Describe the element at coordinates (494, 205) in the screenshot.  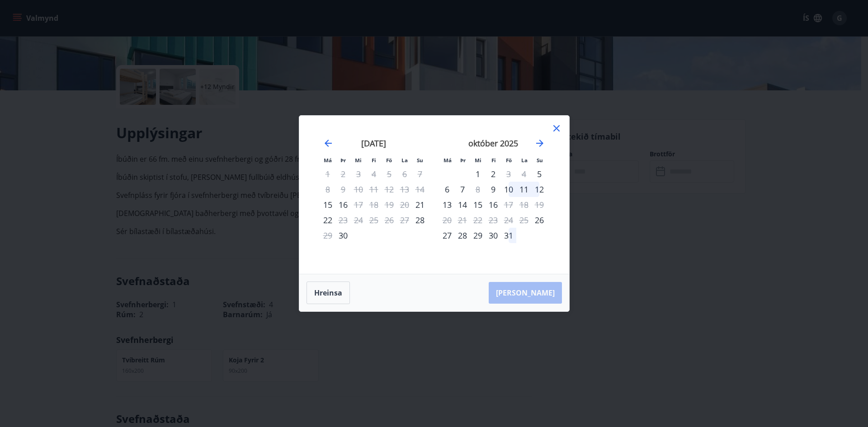
I see `td: Choose fimmtudagur, 16. október 2025 as your check-in date. It’s available.` at that location.